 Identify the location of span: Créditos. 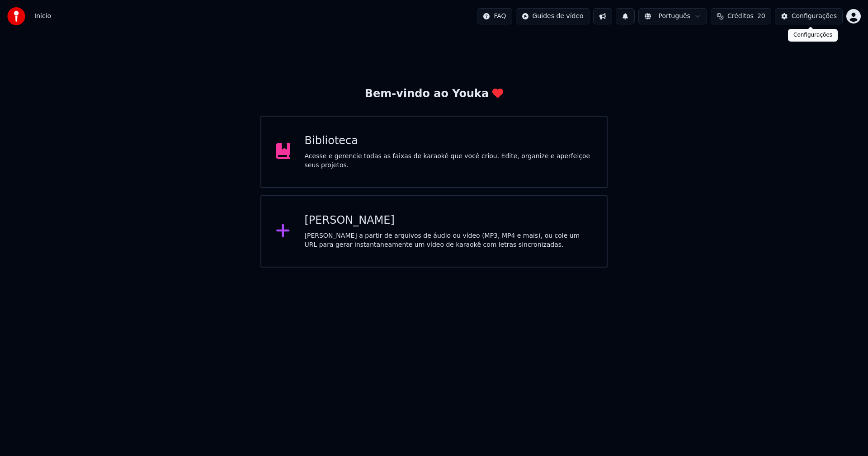
(741, 16).